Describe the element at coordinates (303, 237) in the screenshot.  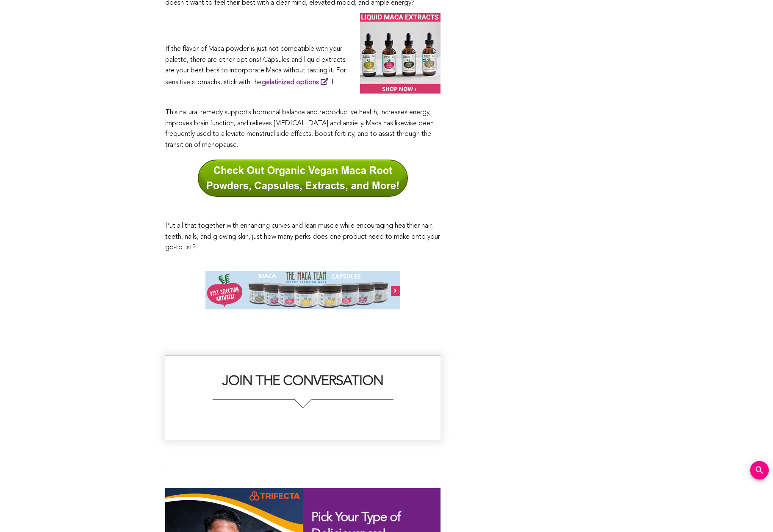
I see `span: Put all that together with enhancing curves and lean muscle while encouraging healthier hair, tee...` at that location.